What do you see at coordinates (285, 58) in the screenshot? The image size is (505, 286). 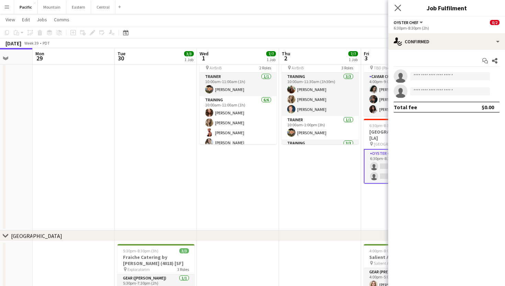 I see `span: 2` at bounding box center [285, 58].